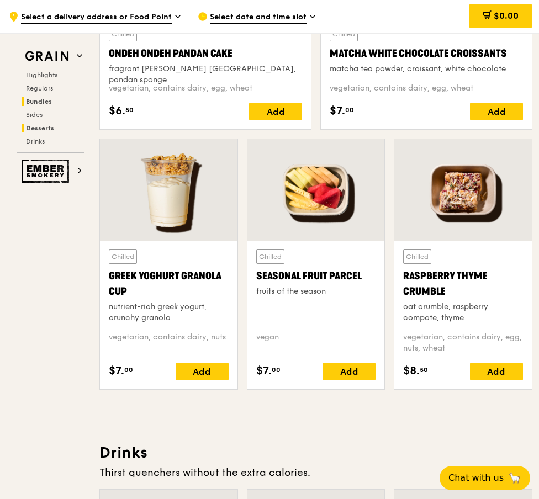 Image resolution: width=539 pixels, height=499 pixels. What do you see at coordinates (168, 284) in the screenshot?
I see `div: Greek Yoghurt Granola Cup` at bounding box center [168, 284].